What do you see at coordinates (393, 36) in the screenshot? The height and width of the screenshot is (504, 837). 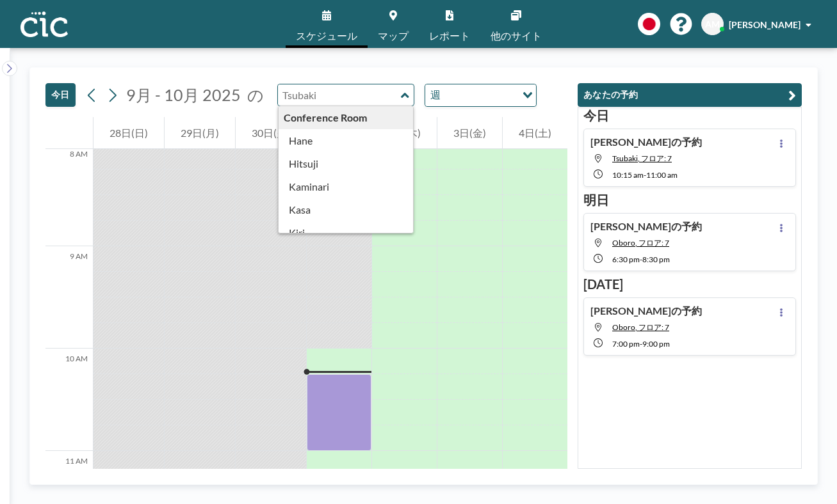 I see `span: マップ` at bounding box center [393, 36].